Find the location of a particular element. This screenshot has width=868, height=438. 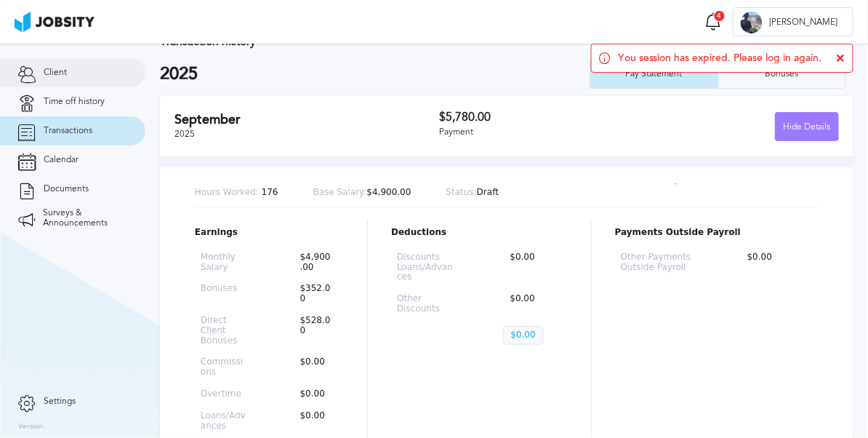

p: Commissions is located at coordinates (223, 367).